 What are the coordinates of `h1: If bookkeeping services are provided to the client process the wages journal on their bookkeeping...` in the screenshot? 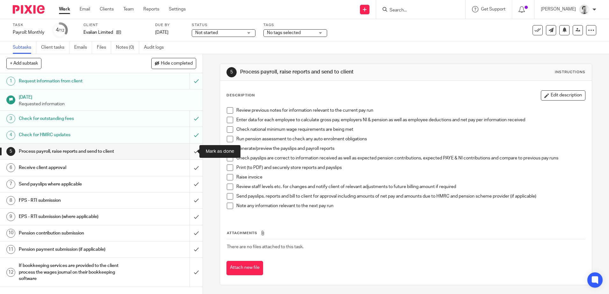 It's located at (74, 272).